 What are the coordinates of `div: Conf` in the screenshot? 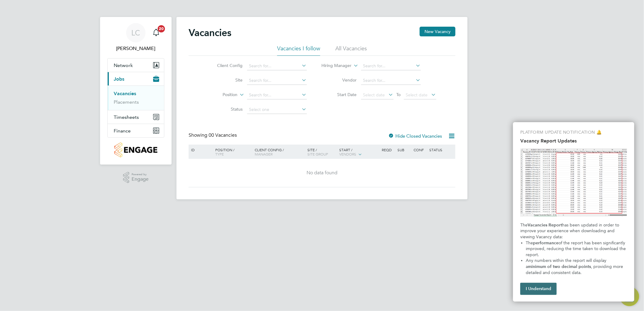 It's located at (420, 150).